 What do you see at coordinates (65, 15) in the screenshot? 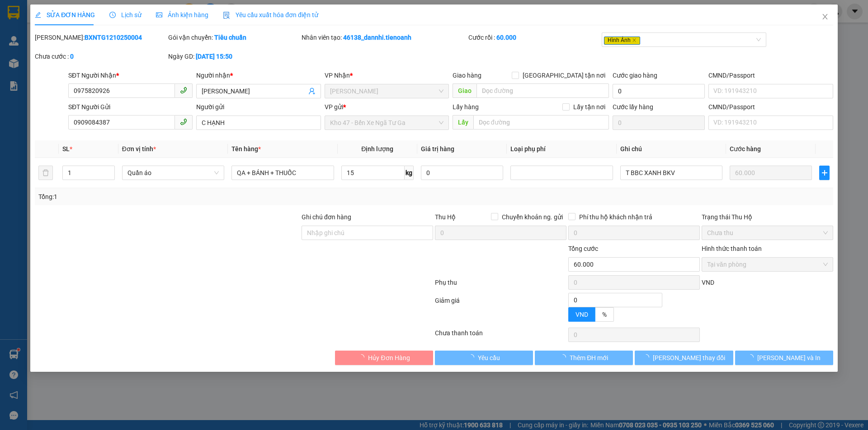
I see `span: SỬA ĐƠN HÀNG` at bounding box center [65, 15].